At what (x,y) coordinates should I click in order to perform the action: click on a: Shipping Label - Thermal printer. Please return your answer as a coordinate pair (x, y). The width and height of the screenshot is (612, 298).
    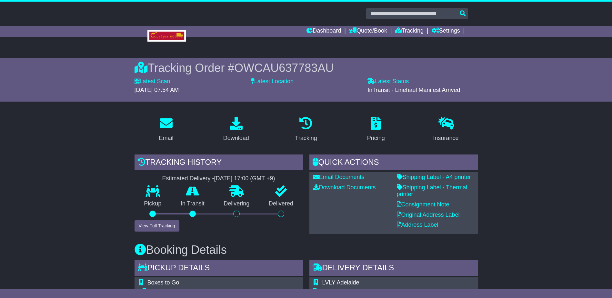
    Looking at the image, I should click on (432, 191).